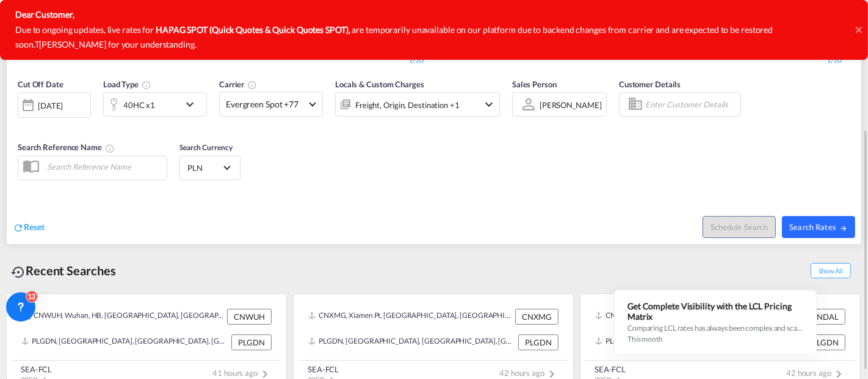 The image size is (868, 379). What do you see at coordinates (571, 104) in the screenshot?
I see `md-select: Sales Person: Agata Wojczyńska` at bounding box center [571, 104].